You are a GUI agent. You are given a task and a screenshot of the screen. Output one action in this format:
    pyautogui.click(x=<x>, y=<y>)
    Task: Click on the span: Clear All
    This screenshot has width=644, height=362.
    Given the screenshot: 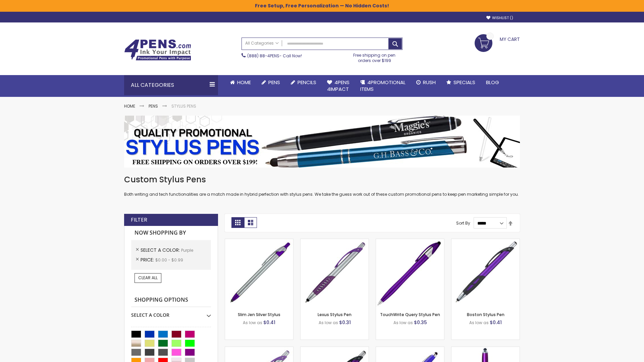 What is the action you would take?
    pyautogui.click(x=148, y=277)
    